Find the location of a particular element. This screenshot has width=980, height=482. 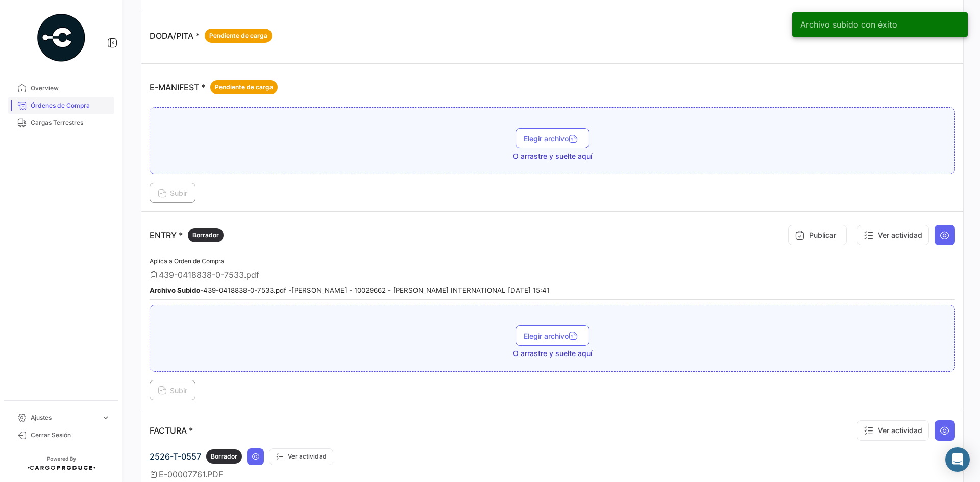

span: Ajustes is located at coordinates (64, 418).